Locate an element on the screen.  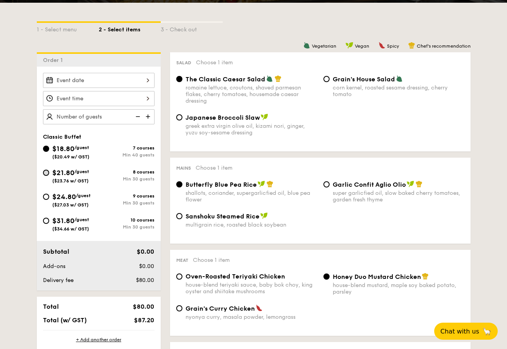
span: $24.80 is located at coordinates (64, 197).